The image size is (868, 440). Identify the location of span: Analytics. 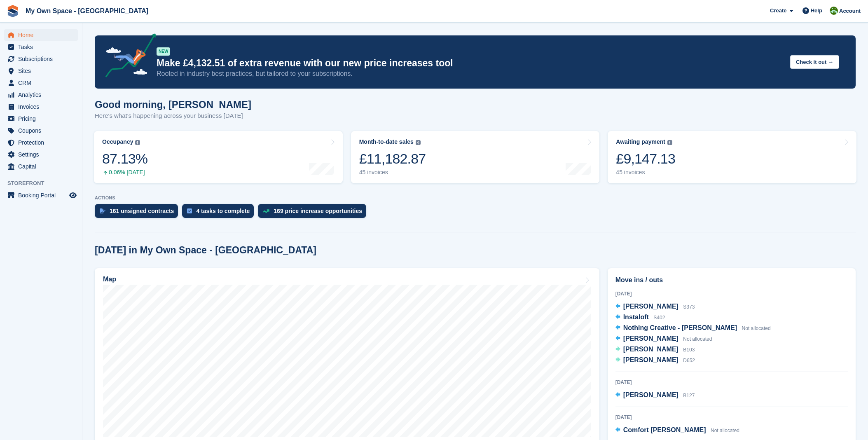
(43, 95).